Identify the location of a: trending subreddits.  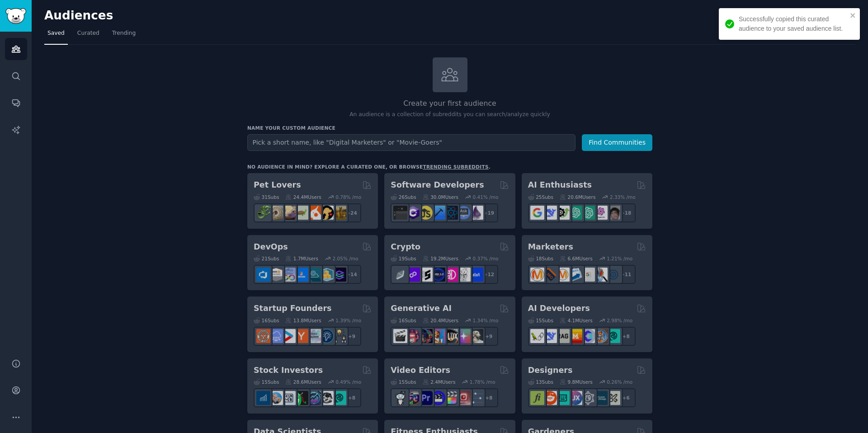
(455, 167).